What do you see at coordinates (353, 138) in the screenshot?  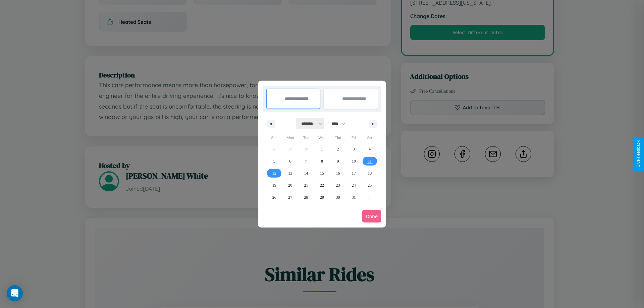 I see `span: Fri` at bounding box center [353, 138].